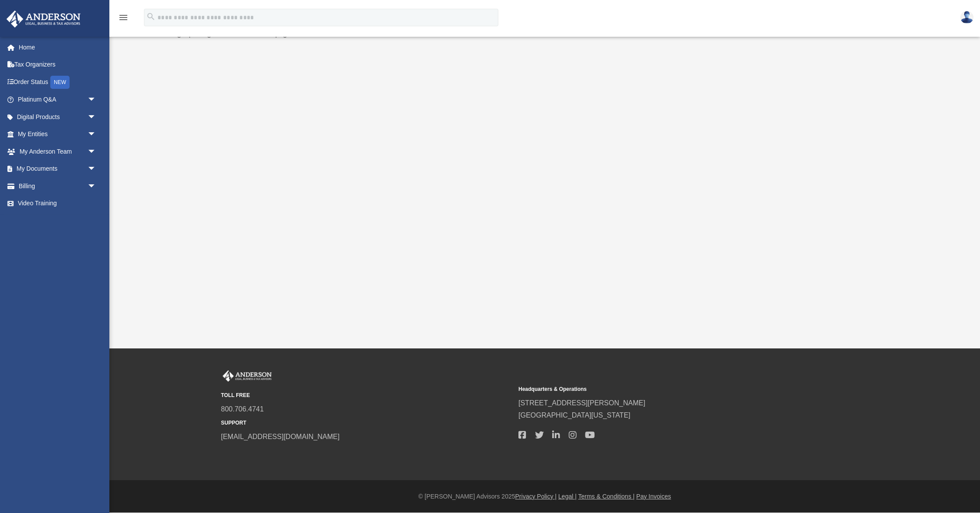 Image resolution: width=980 pixels, height=513 pixels. What do you see at coordinates (653, 496) in the screenshot?
I see `a: Pay Invoices` at bounding box center [653, 496].